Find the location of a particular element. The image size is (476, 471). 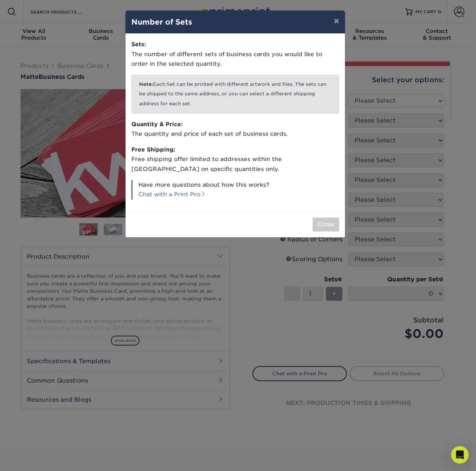

p: Each Set can be printed with different artwork and files. The sets can be shipped to the same add... is located at coordinates (236, 94).